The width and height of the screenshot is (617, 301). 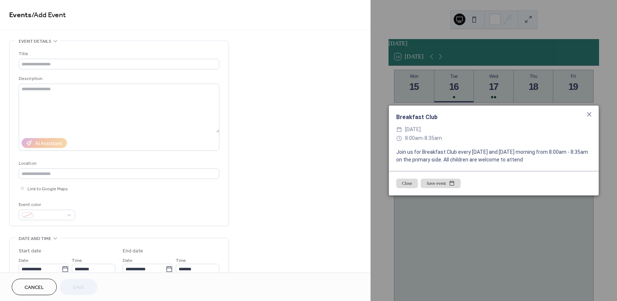 What do you see at coordinates (118, 164) in the screenshot?
I see `div: Location` at bounding box center [118, 164].